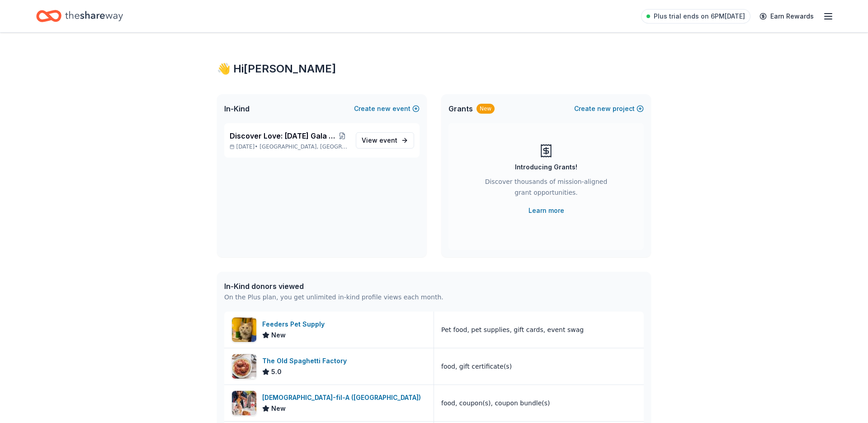  I want to click on span: event, so click(388, 140).